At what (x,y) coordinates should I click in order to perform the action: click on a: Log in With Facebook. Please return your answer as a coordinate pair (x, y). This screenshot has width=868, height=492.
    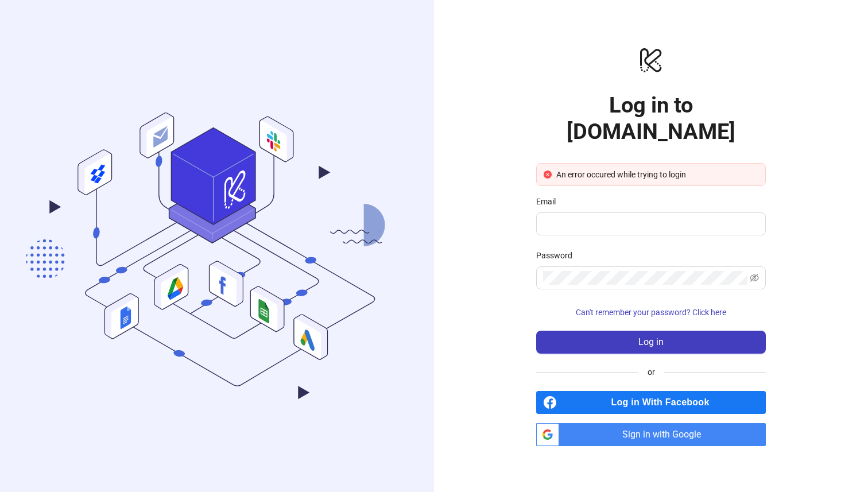
    Looking at the image, I should click on (651, 402).